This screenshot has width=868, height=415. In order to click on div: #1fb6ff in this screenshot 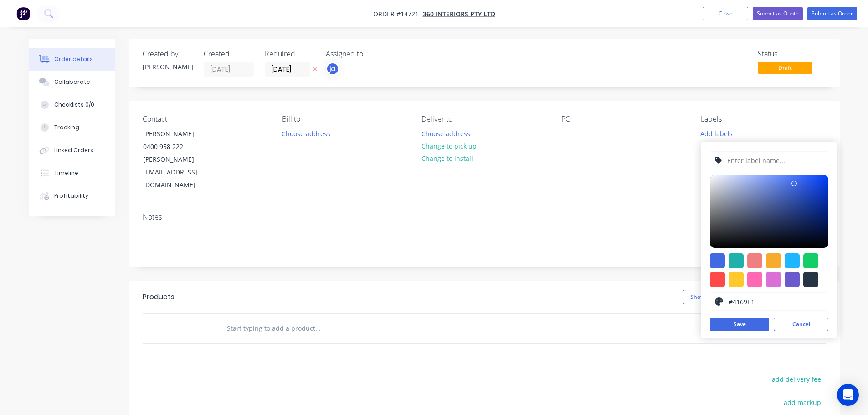, I will do `click(792, 260)`.